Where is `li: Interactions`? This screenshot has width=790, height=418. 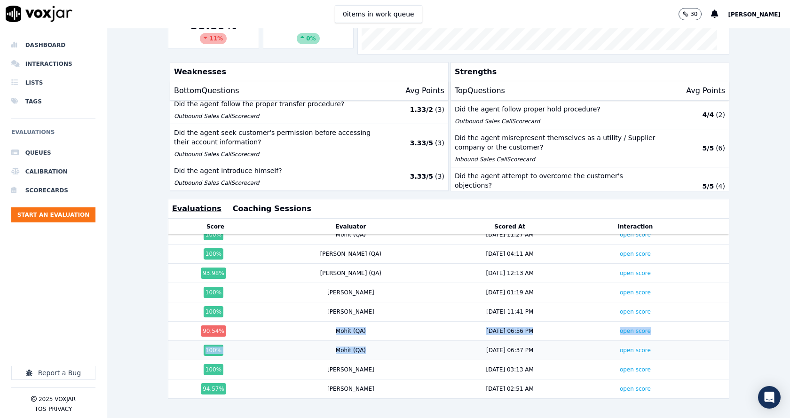
li: Interactions is located at coordinates (53, 64).